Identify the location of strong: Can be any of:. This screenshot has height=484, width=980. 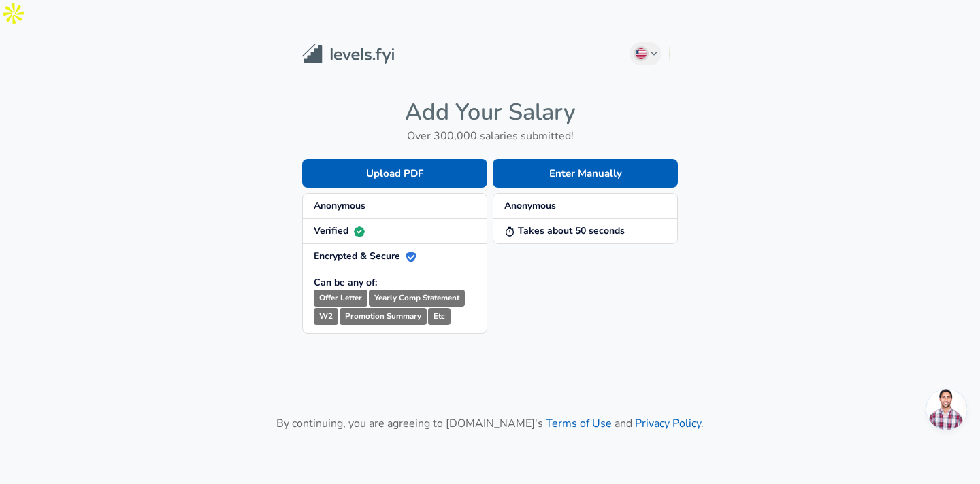
(345, 282).